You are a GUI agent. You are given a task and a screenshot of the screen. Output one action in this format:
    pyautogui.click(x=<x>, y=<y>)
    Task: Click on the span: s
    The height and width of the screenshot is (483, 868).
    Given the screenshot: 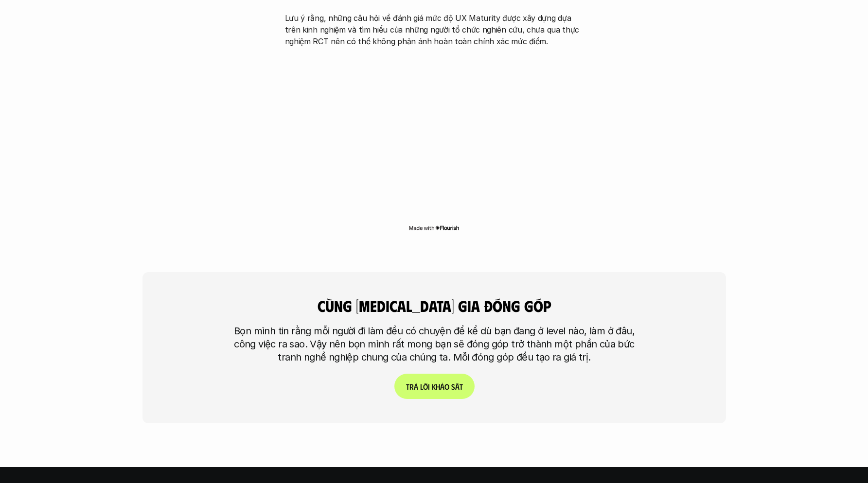 What is the action you would take?
    pyautogui.click(x=453, y=387)
    